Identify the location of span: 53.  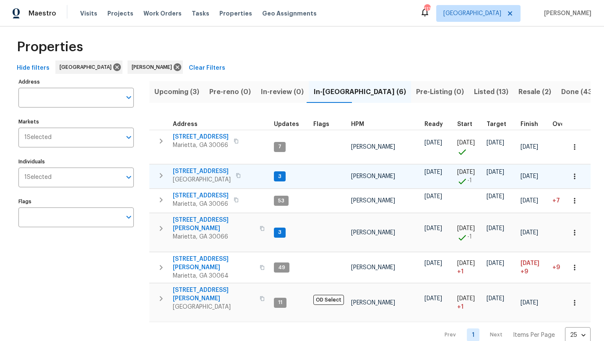
(281, 201).